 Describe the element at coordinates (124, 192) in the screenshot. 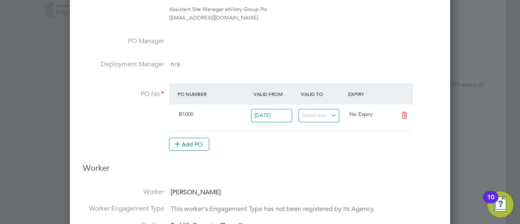

I see `label: Worker` at that location.